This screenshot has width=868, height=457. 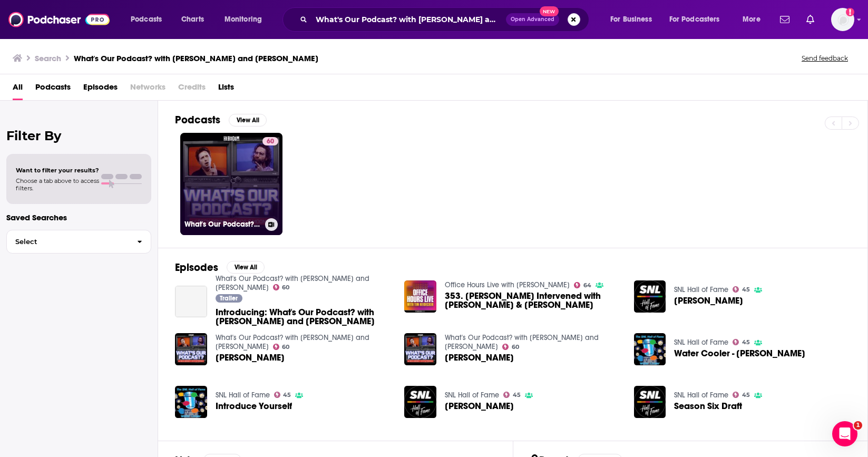 What do you see at coordinates (650, 402) in the screenshot?
I see `img: Season Six Draft` at bounding box center [650, 402].